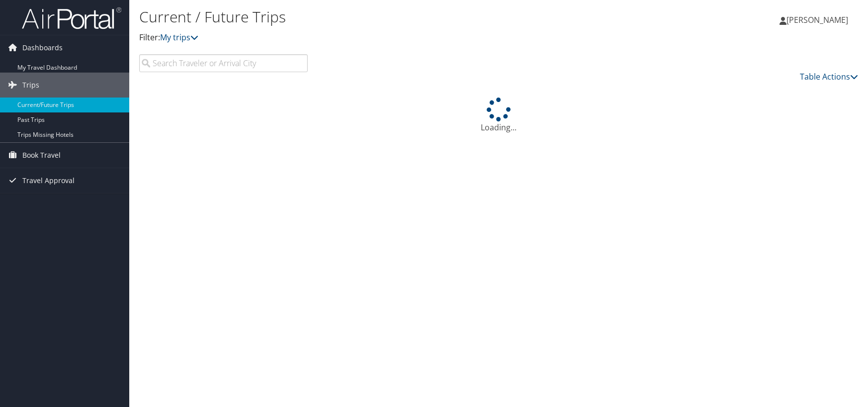 The width and height of the screenshot is (868, 407). Describe the element at coordinates (179, 37) in the screenshot. I see `a: My trips` at that location.